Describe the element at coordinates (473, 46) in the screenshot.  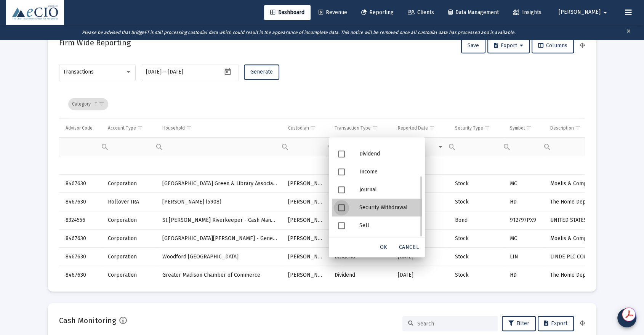
I see `button: Save` at that location.